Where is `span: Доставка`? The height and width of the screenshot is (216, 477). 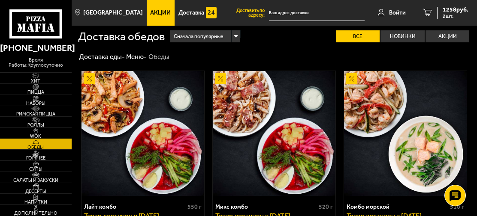 span: Доставка is located at coordinates (191, 13).